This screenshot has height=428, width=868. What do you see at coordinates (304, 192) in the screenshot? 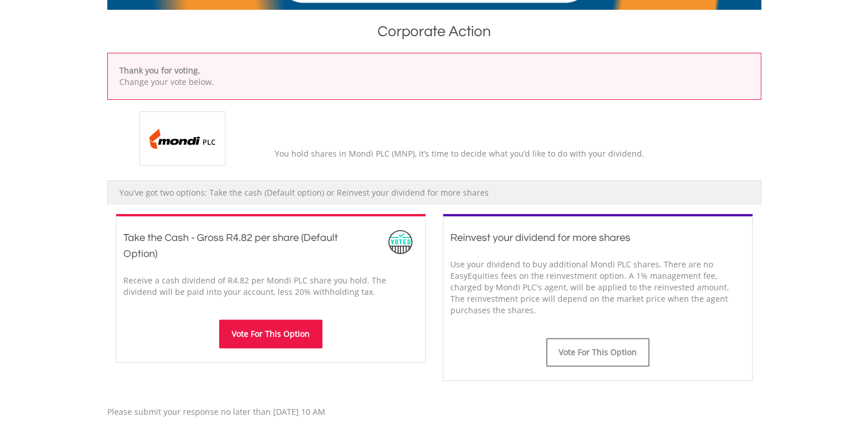
I see `span: You’ve got two options: Take the cash (Default option) or Reinvest your dividend for more shares` at bounding box center [304, 192].